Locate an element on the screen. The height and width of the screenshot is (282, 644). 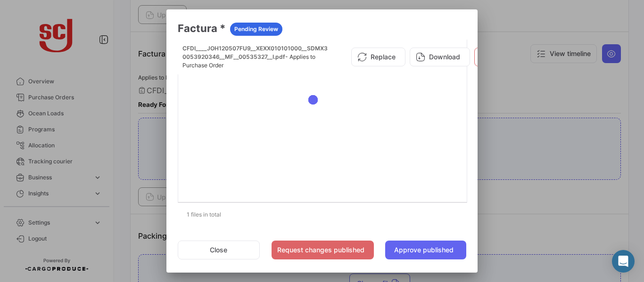
div: 1 files in total is located at coordinates (322, 215).